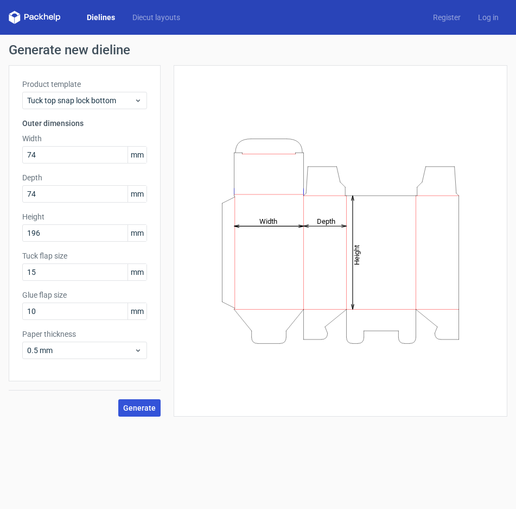 The image size is (516, 509). What do you see at coordinates (85, 84) in the screenshot?
I see `label: Product template` at bounding box center [85, 84].